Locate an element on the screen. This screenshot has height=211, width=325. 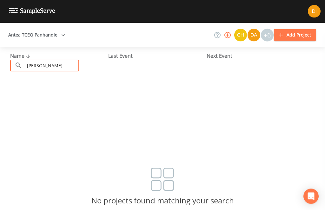
img: c74b8b8b1c7a9d34f67c5e0ca157ed15 is located at coordinates (240, 36).